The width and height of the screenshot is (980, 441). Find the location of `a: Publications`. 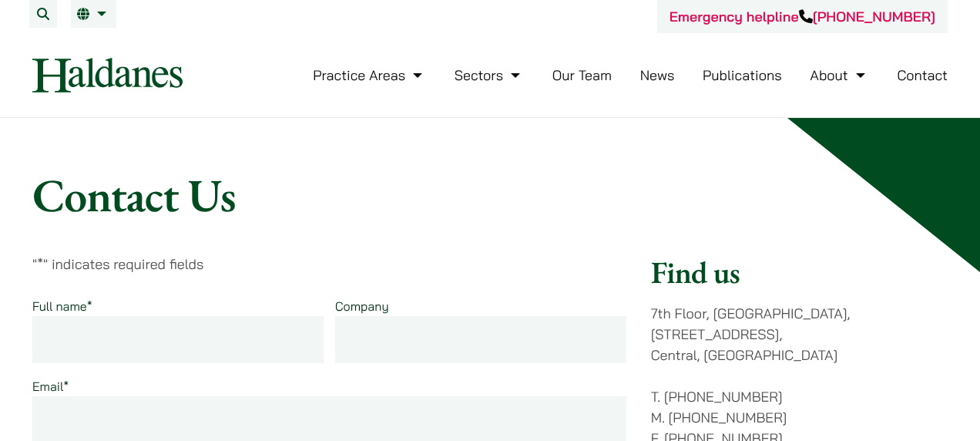

a: Publications is located at coordinates (742, 75).